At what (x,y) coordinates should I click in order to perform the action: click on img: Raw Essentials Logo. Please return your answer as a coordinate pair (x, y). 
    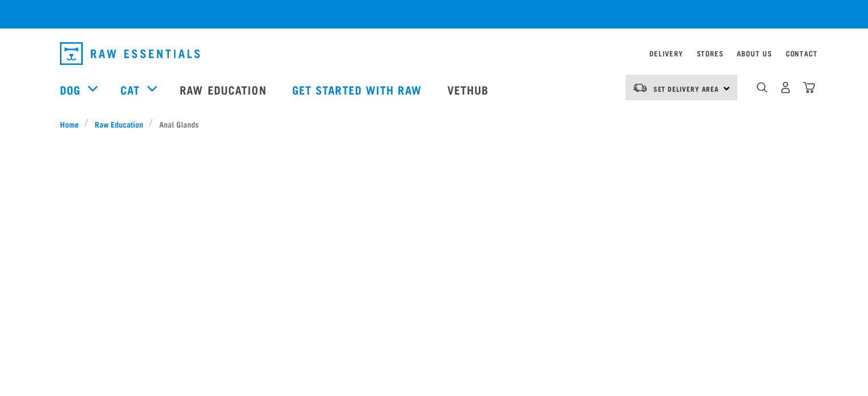
    Looking at the image, I should click on (130, 54).